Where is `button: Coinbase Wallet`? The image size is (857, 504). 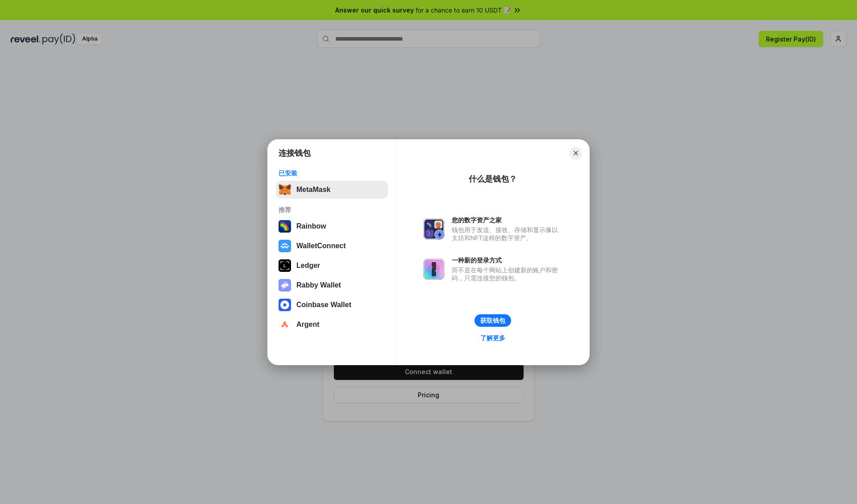 button: Coinbase Wallet is located at coordinates (332, 305).